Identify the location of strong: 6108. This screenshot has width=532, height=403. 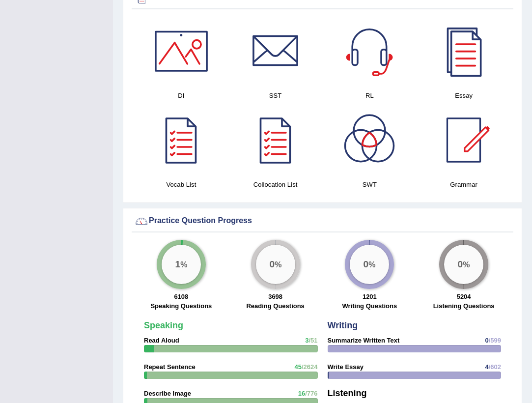
(181, 297).